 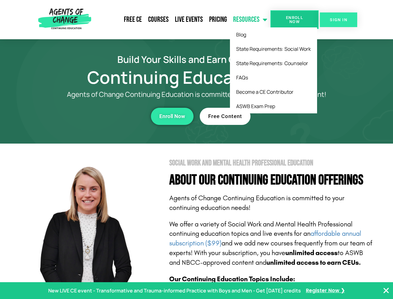 I want to click on a: Courses, so click(x=159, y=20).